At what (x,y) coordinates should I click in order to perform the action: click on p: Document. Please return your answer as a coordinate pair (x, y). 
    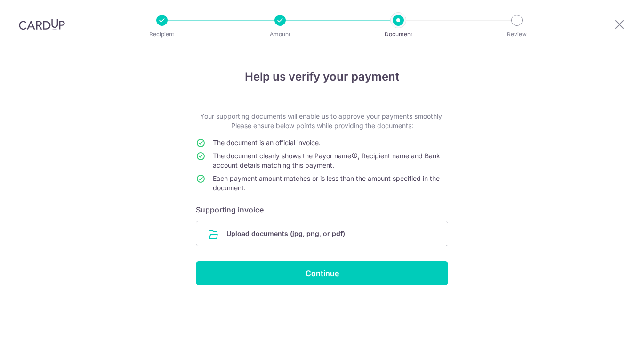
    Looking at the image, I should click on (398, 34).